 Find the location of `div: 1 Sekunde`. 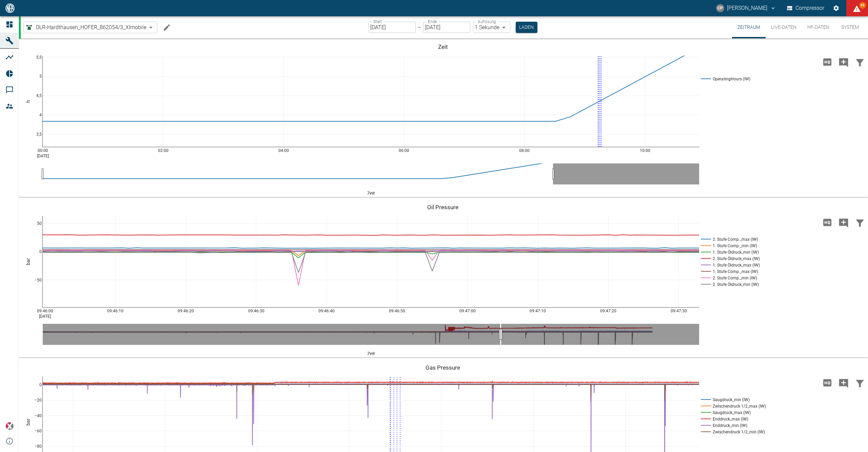

div: 1 Sekunde is located at coordinates (491, 27).